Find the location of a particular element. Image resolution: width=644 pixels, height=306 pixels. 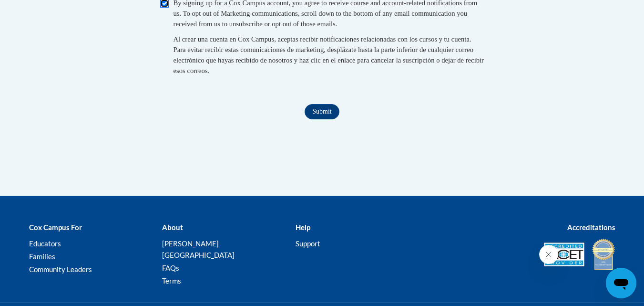

a: Educators is located at coordinates (45, 243).